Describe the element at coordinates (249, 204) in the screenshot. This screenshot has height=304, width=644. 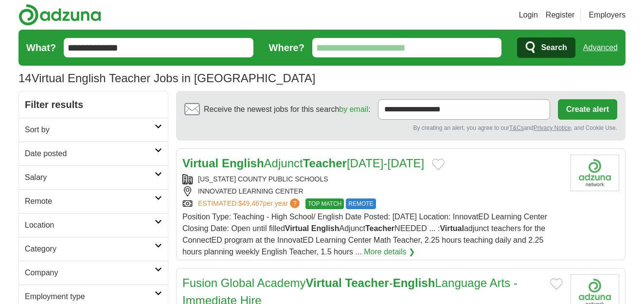
I see `a: ESTIMATED:$49,467per year?` at that location.